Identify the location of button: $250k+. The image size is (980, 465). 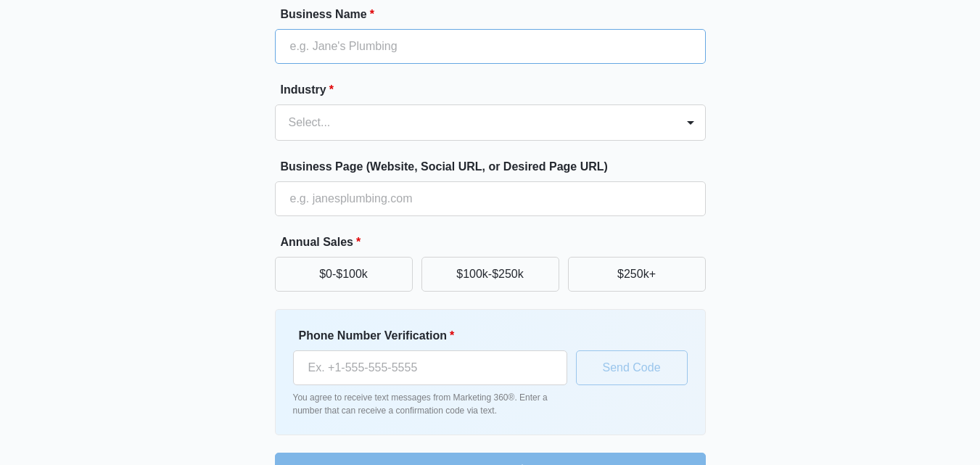
(637, 274).